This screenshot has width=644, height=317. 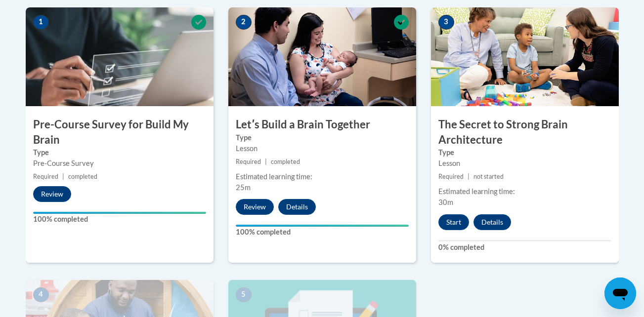 I want to click on h3: Letʹs Build a Brain Together, so click(x=322, y=125).